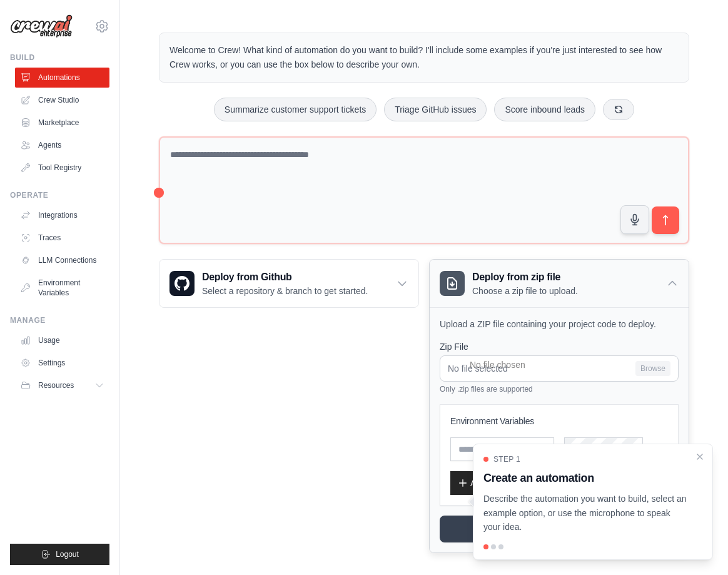  Describe the element at coordinates (62, 363) in the screenshot. I see `a: Settings` at that location.